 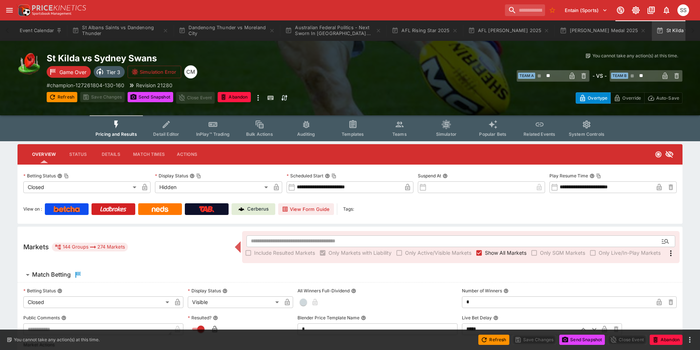 What do you see at coordinates (213, 187) in the screenshot?
I see `div: Hidden` at bounding box center [213, 187].